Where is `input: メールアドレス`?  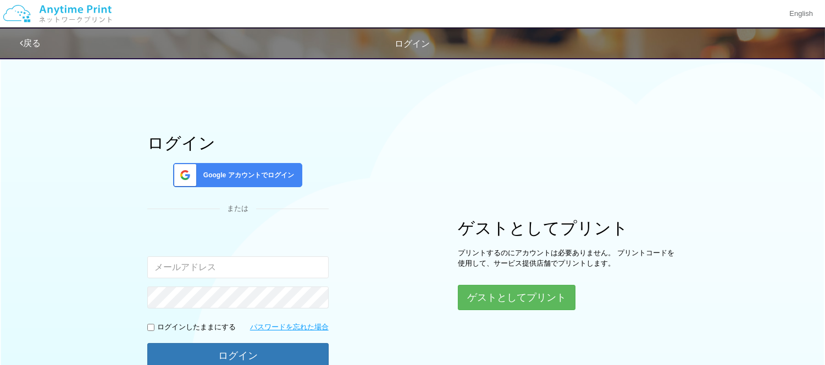 input: メールアドレス is located at coordinates (238, 268).